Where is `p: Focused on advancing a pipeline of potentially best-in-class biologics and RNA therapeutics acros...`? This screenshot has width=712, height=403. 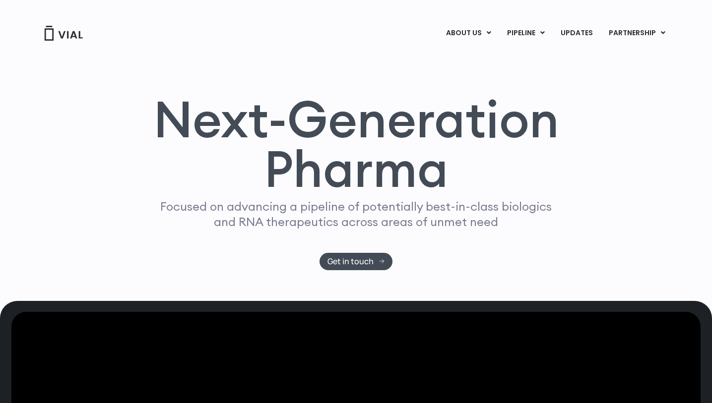 p: Focused on advancing a pipeline of potentially best-in-class biologics and RNA therapeutics acros... is located at coordinates (356, 214).